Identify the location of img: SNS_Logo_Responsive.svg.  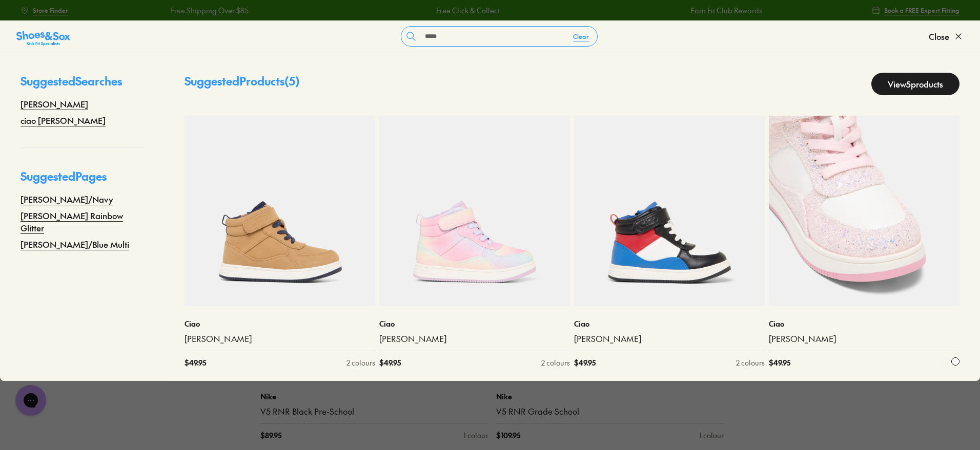
(43, 38).